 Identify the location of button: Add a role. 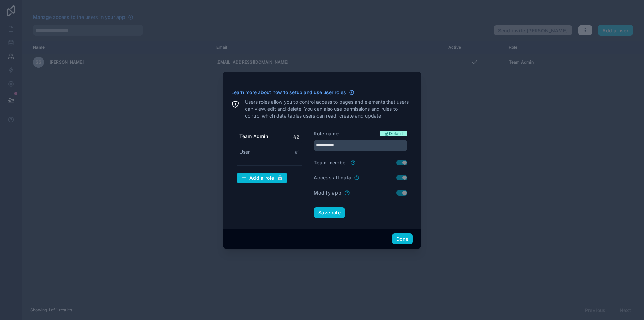
(262, 178).